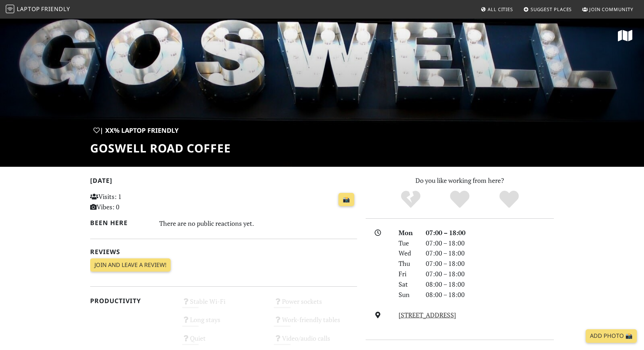 Image resolution: width=644 pixels, height=350 pixels. What do you see at coordinates (29, 9) in the screenshot?
I see `span: Laptop` at bounding box center [29, 9].